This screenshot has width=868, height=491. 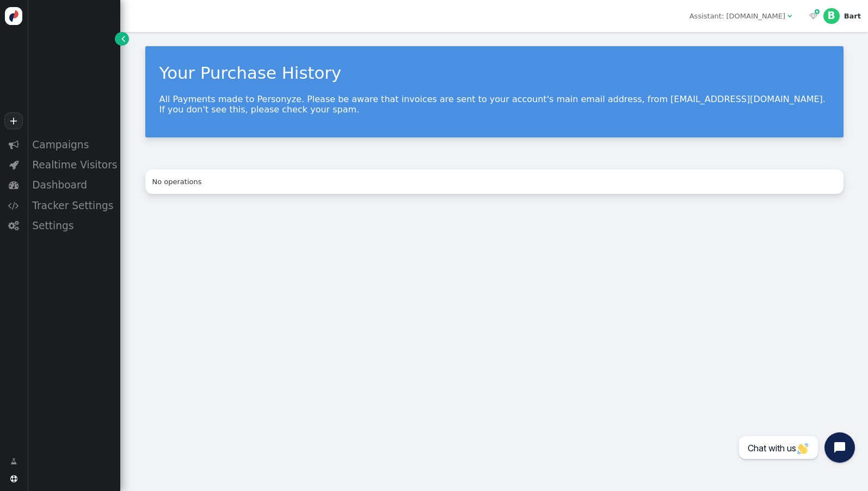 What do you see at coordinates (73, 164) in the screenshot?
I see `div: Realtime Visitors` at bounding box center [73, 164].